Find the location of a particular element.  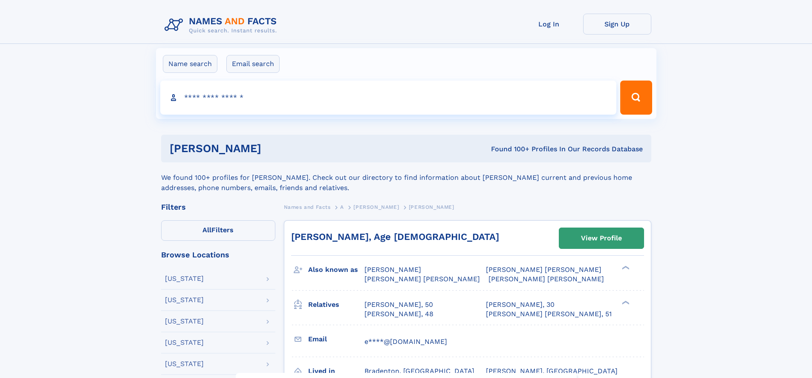

span: All is located at coordinates (207, 230).